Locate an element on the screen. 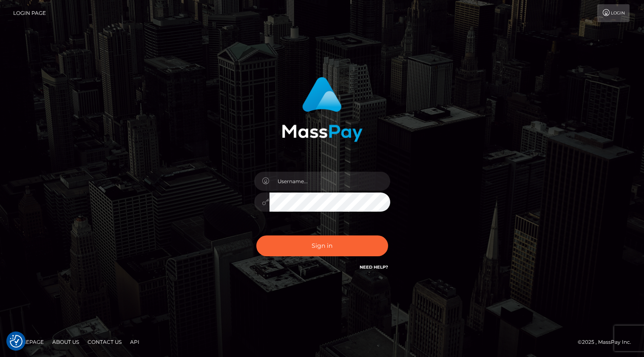 This screenshot has height=357, width=644. a: Login is located at coordinates (613, 13).